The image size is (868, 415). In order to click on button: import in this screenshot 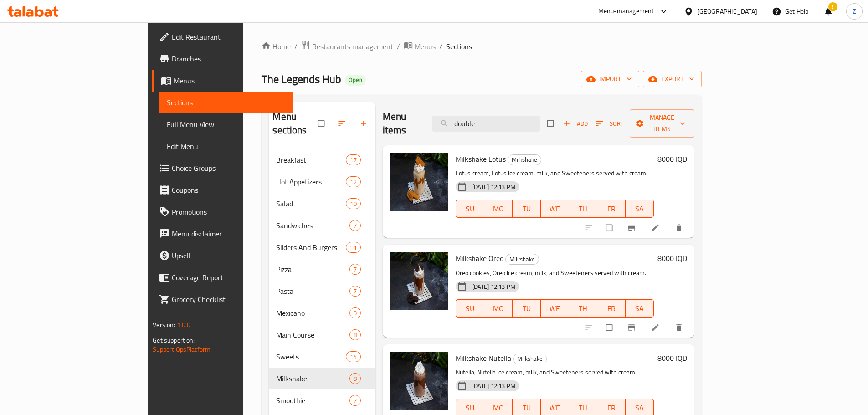, I will do `click(610, 79)`.